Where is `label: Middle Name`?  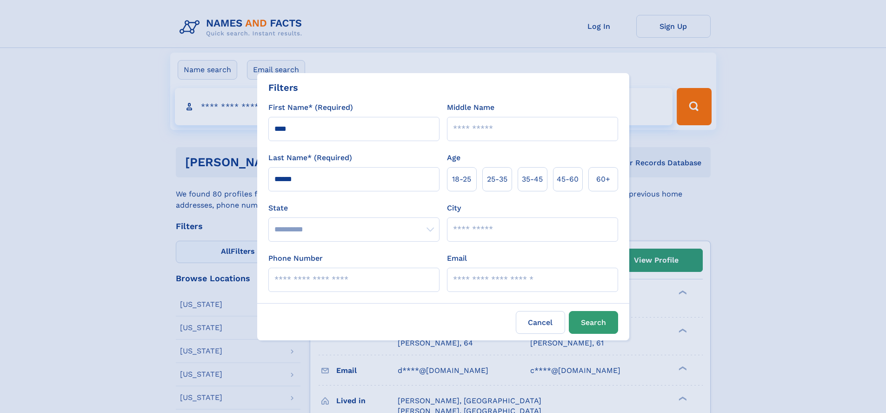
label: Middle Name is located at coordinates (471, 107).